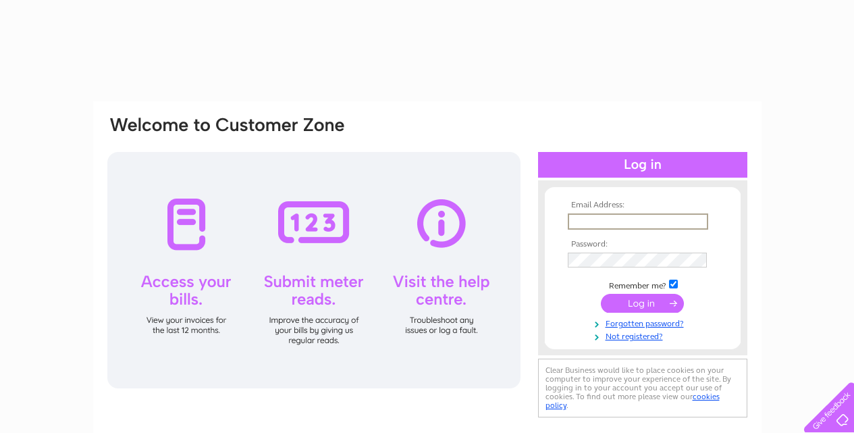  What do you see at coordinates (642, 244) in the screenshot?
I see `th: Password:` at bounding box center [642, 244].